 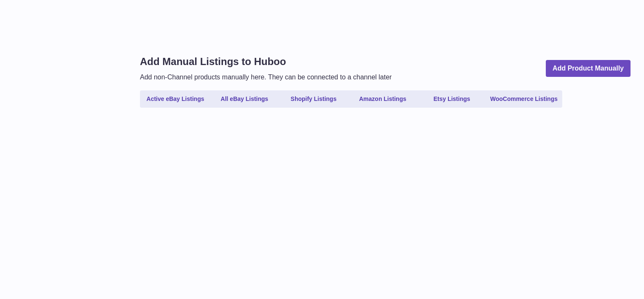 I want to click on a: Add Product Manually, so click(x=587, y=68).